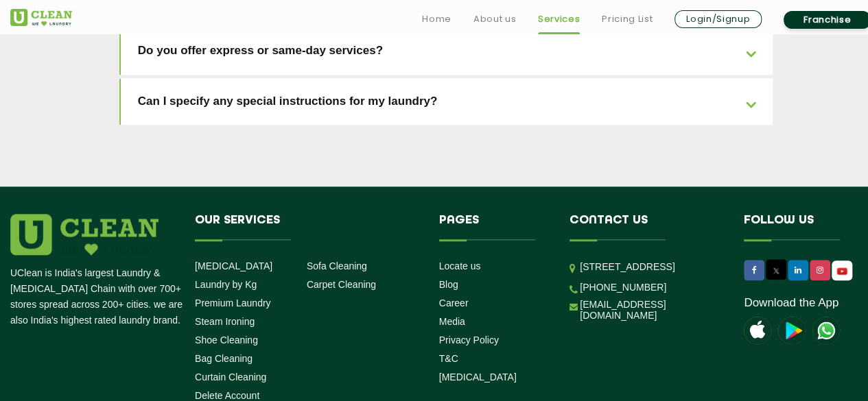  Describe the element at coordinates (495, 19) in the screenshot. I see `a: About us` at that location.